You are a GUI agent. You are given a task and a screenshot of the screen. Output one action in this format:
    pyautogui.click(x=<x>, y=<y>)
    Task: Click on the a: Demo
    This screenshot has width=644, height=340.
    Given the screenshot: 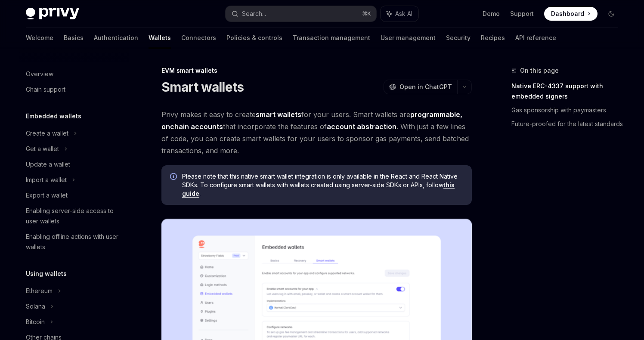 What is the action you would take?
    pyautogui.click(x=491, y=14)
    